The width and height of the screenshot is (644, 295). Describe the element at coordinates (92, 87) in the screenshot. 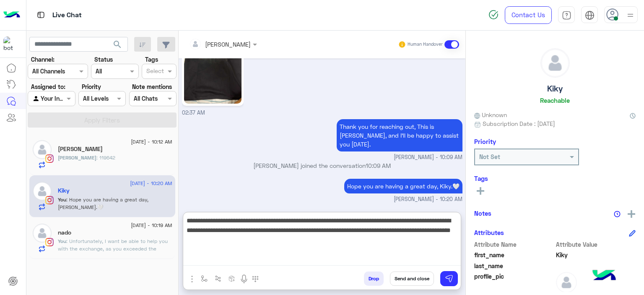

I see `label: Priority` at that location.